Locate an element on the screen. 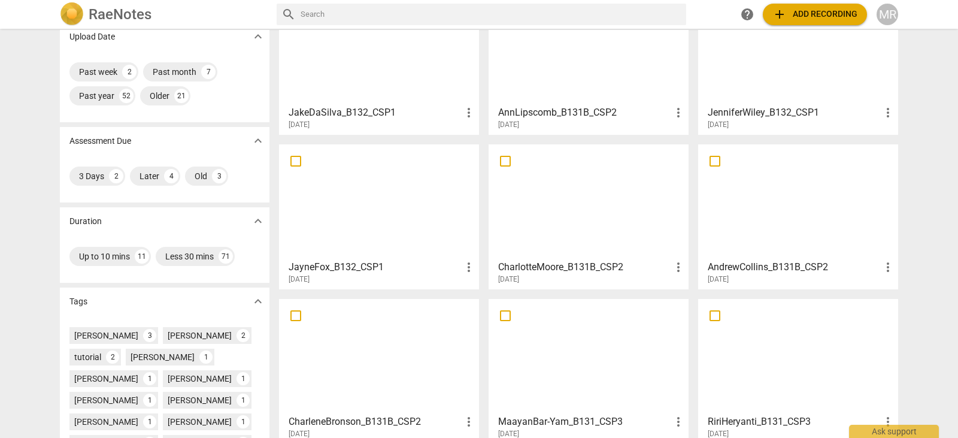  div: Up to 10 mins is located at coordinates (104, 256).